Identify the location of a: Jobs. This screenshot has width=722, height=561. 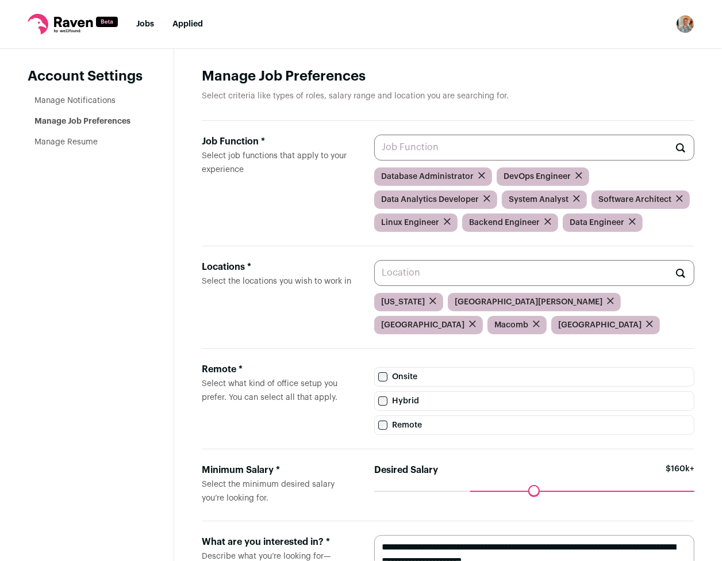
(145, 24).